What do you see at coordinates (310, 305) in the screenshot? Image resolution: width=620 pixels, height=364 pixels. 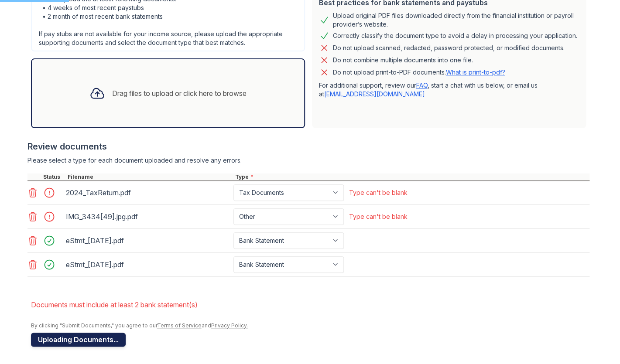 I see `li: Documents must include at least 2 bank statement(s)` at bounding box center [310, 305].